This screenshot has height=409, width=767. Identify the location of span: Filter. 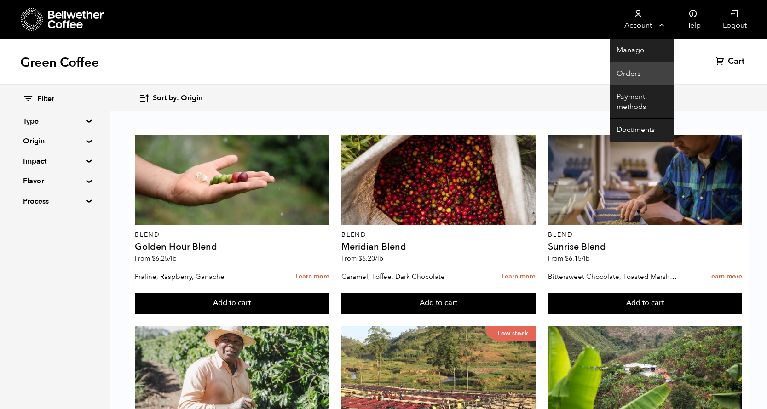
(46, 99).